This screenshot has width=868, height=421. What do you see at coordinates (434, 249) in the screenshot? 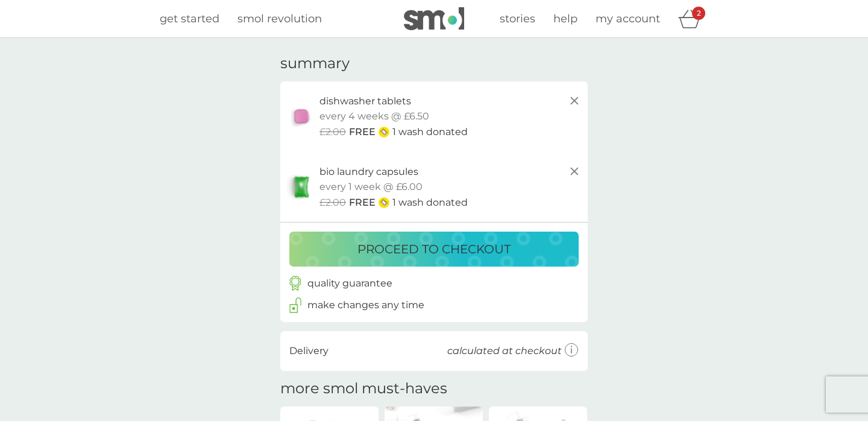
I see `p: proceed to checkout` at bounding box center [434, 249].